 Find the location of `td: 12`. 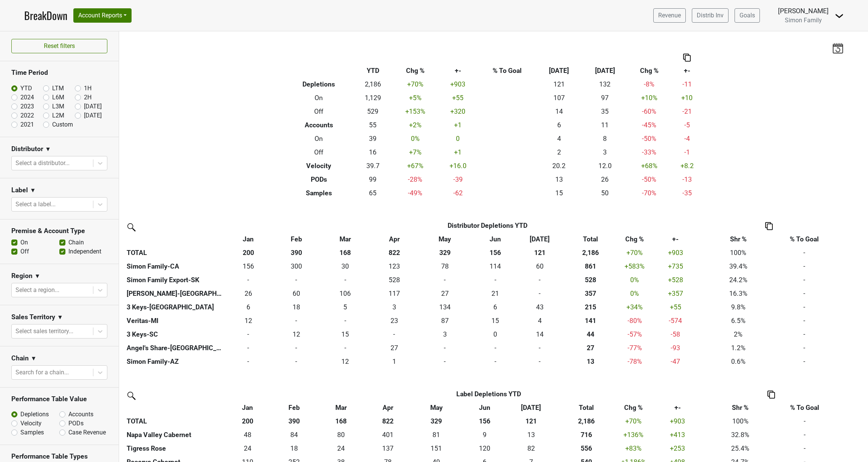

td: 12 is located at coordinates (248, 321).